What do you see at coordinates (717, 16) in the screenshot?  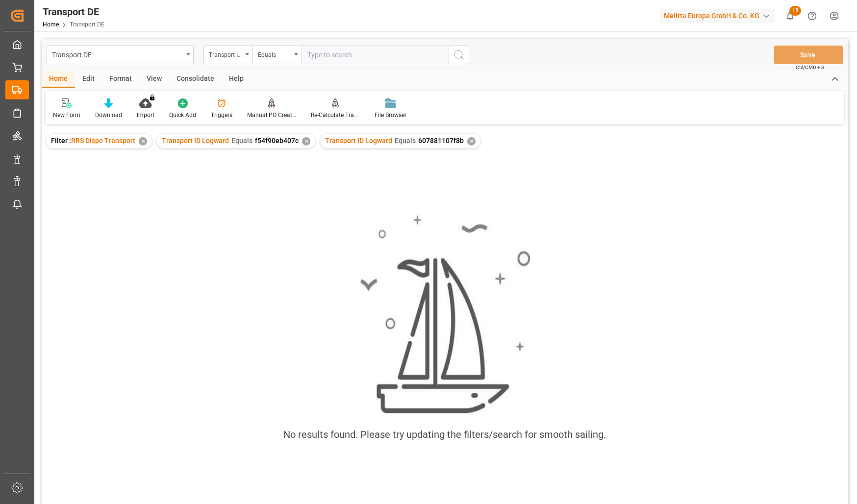 I see `div: Melitta Europa GmbH & Co. KG` at bounding box center [717, 16].